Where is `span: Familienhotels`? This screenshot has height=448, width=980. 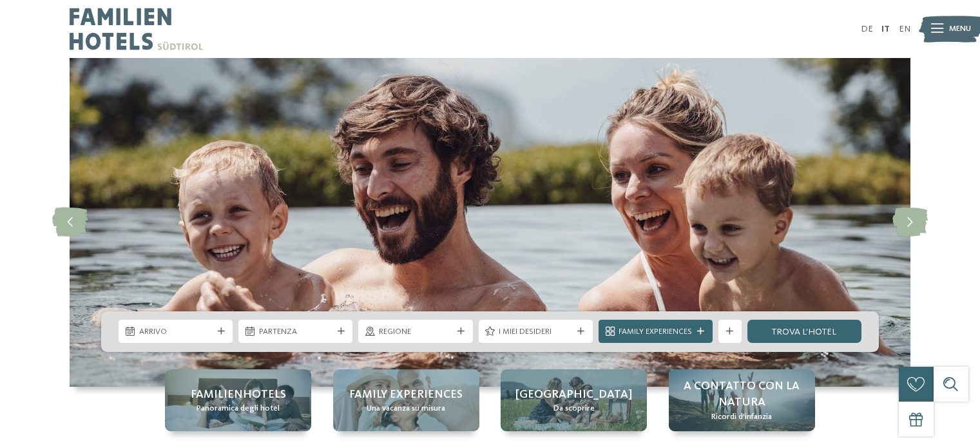
span: Familienhotels is located at coordinates (238, 395).